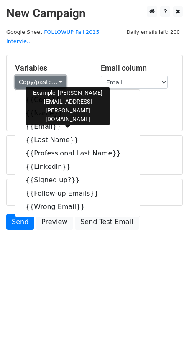 Image resolution: width=189 pixels, height=349 pixels. Describe the element at coordinates (77, 113) in the screenshot. I see `a: {{Name}}` at that location.